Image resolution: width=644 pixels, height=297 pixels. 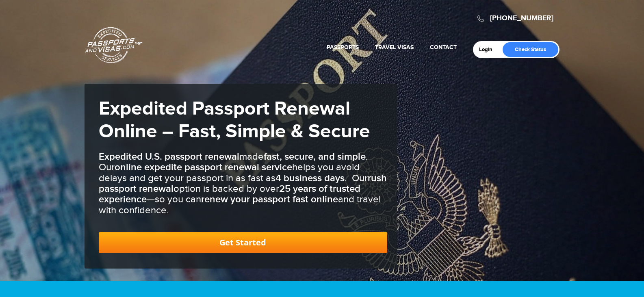 What do you see at coordinates (203, 167) in the screenshot?
I see `b: online expedite passport renewal service` at bounding box center [203, 167].